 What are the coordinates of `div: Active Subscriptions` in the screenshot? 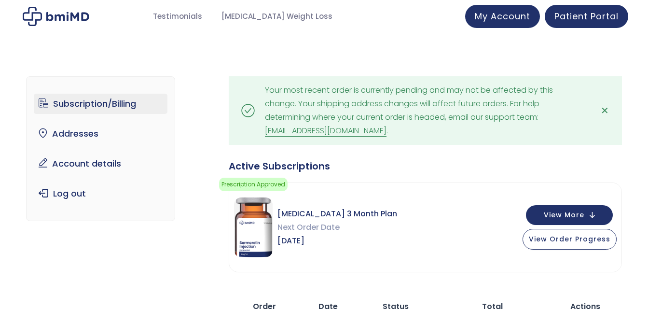 It's located at (425, 166).